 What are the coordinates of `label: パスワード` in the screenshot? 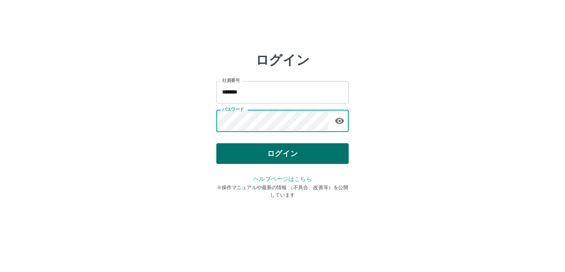 It's located at (233, 109).